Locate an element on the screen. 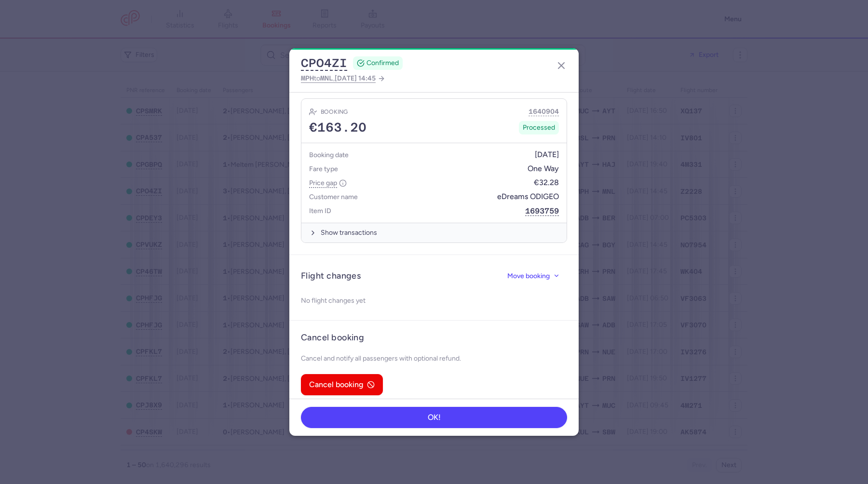 The image size is (868, 484). h4: Booking is located at coordinates (334, 112).